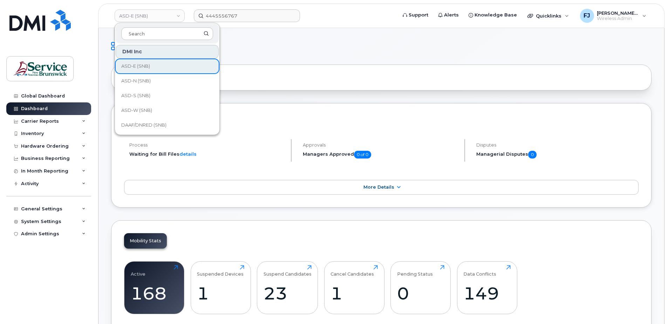 This screenshot has height=324, width=668. I want to click on div: Cancel Candidates, so click(352, 271).